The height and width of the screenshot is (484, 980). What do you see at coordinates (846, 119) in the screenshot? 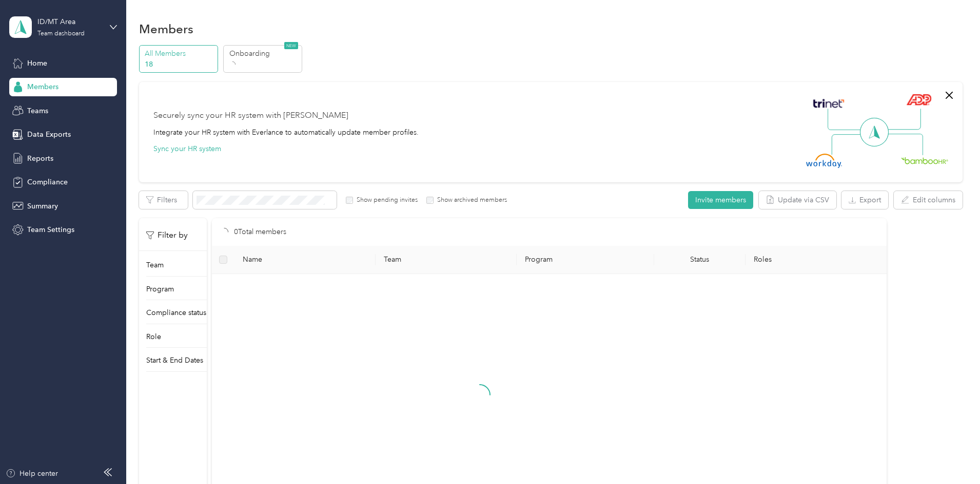
I see `img: Line Left Up` at bounding box center [846, 119].